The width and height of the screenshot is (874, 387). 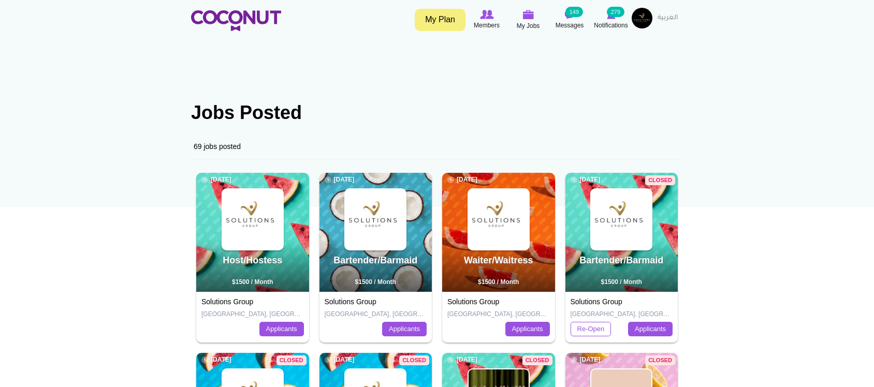 What do you see at coordinates (437, 147) in the screenshot?
I see `div: 69 jobs posted` at bounding box center [437, 147].